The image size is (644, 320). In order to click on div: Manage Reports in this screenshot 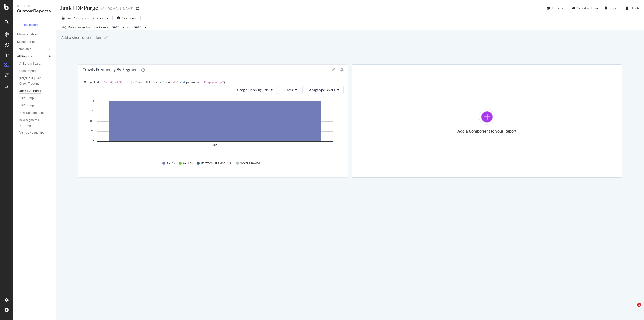, I will do `click(28, 42)`.